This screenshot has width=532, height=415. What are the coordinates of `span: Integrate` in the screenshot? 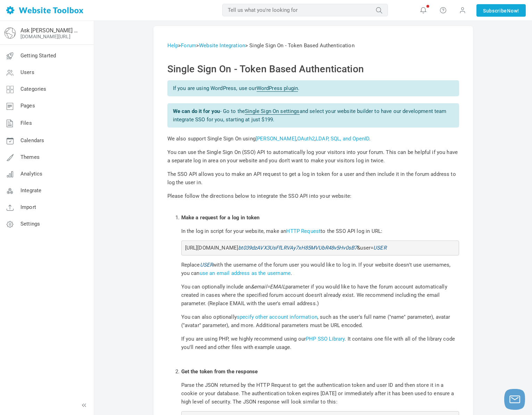 It's located at (31, 190).